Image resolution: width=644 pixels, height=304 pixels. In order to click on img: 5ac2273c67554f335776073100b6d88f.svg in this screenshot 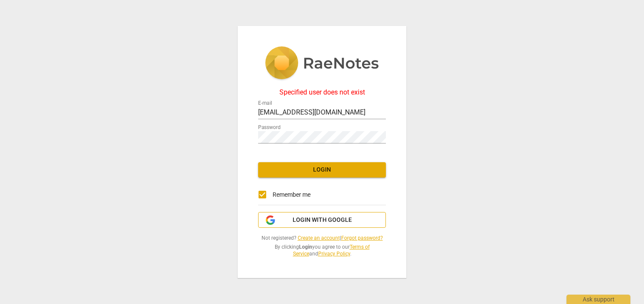, I will do `click(322, 64)`.